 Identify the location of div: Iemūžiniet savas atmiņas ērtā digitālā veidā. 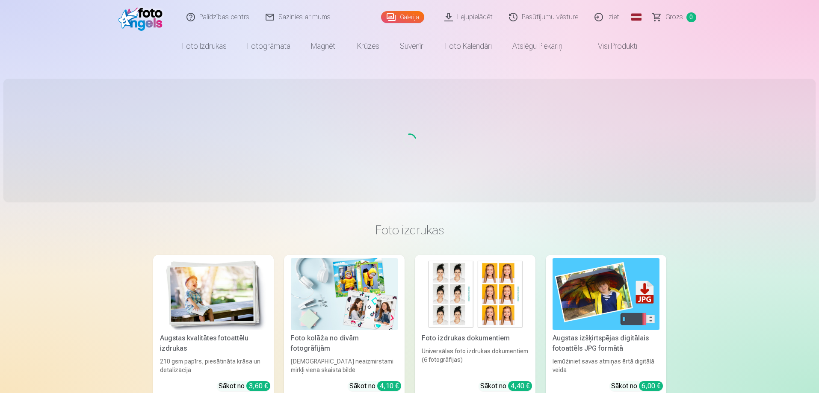
(606, 366).